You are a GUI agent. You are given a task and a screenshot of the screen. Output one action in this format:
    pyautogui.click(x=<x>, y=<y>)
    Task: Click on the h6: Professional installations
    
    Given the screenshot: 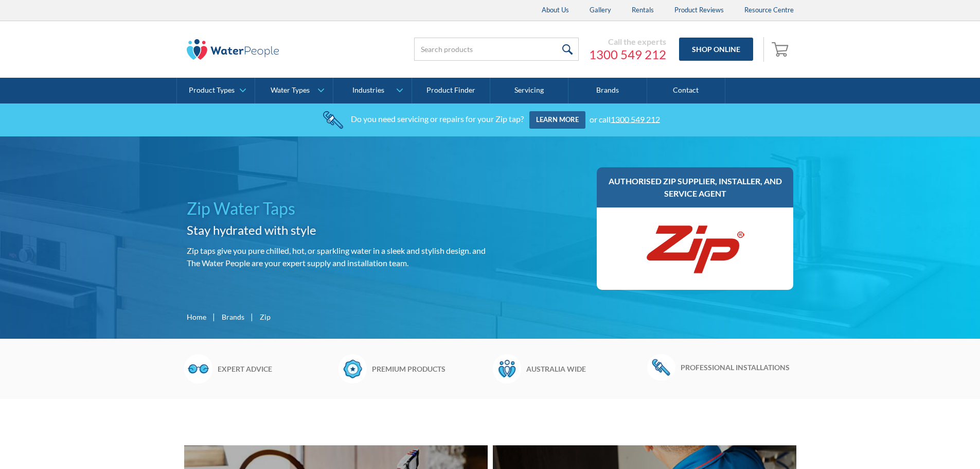 What is the action you would take?
    pyautogui.click(x=738, y=367)
    